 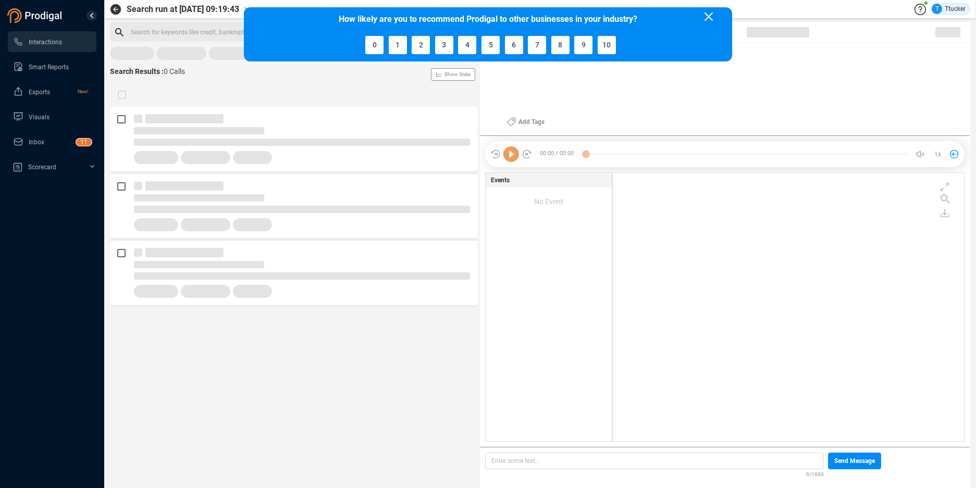 What do you see at coordinates (949, 9) in the screenshot?
I see `div: Ttucker` at bounding box center [949, 9].